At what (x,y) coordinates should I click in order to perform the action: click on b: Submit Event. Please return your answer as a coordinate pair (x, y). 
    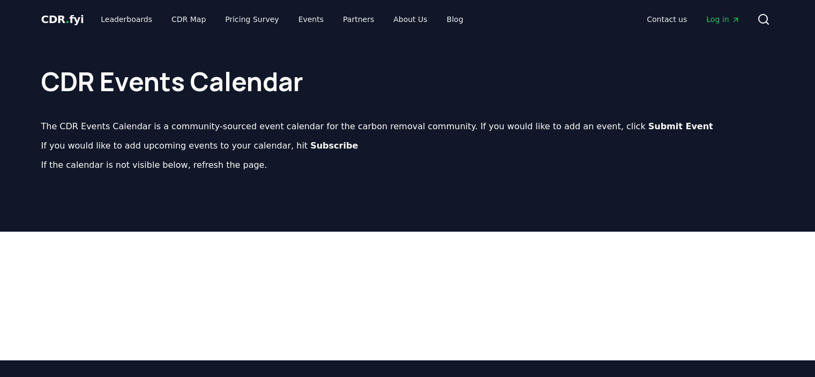
    Looking at the image, I should click on (681, 126).